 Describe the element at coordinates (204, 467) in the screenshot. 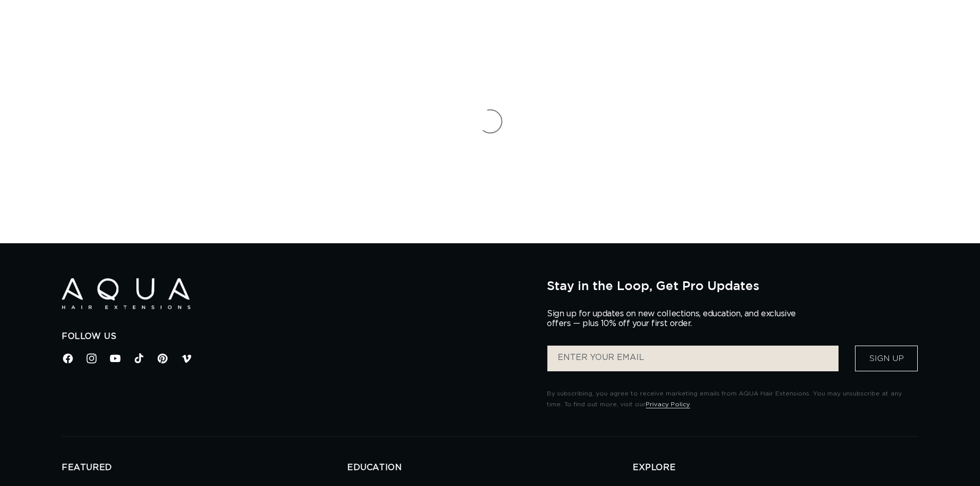

I see `h2: FEATURED` at that location.